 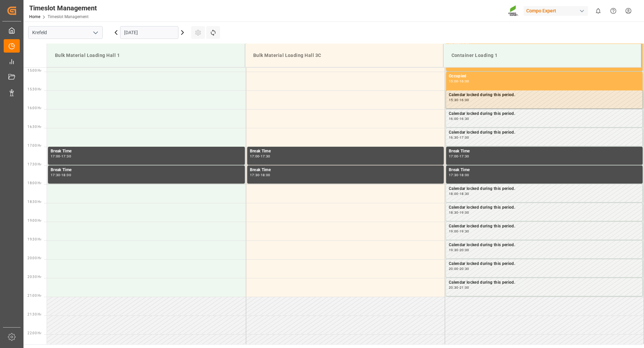 What do you see at coordinates (614, 11) in the screenshot?
I see `button: Help Center` at bounding box center [614, 11].